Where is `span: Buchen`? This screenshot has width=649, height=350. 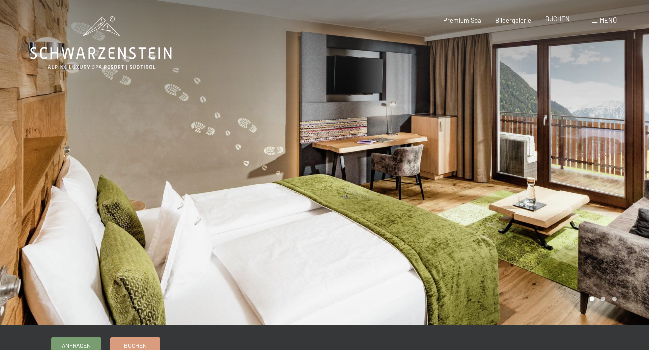 span: Buchen is located at coordinates (135, 345).